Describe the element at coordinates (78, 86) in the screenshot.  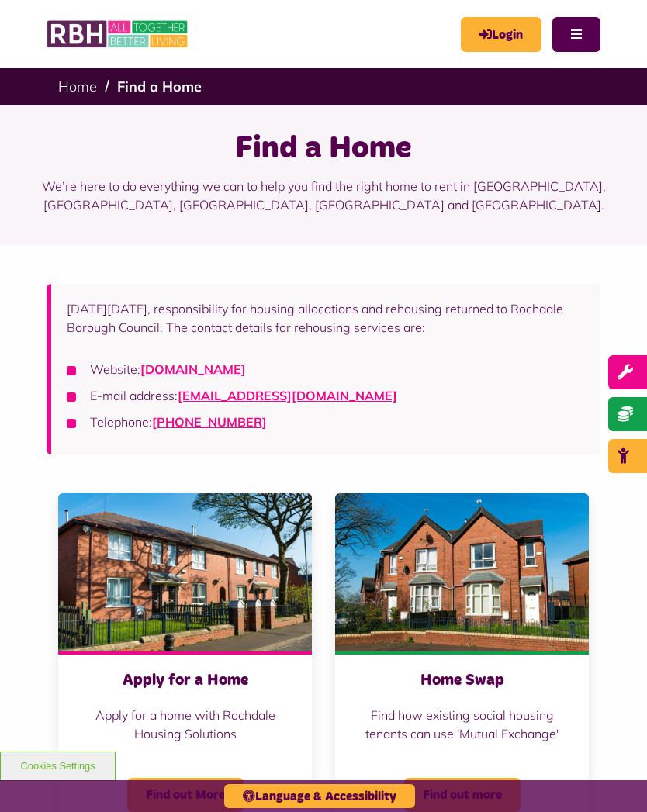
I see `a: Home` at that location.